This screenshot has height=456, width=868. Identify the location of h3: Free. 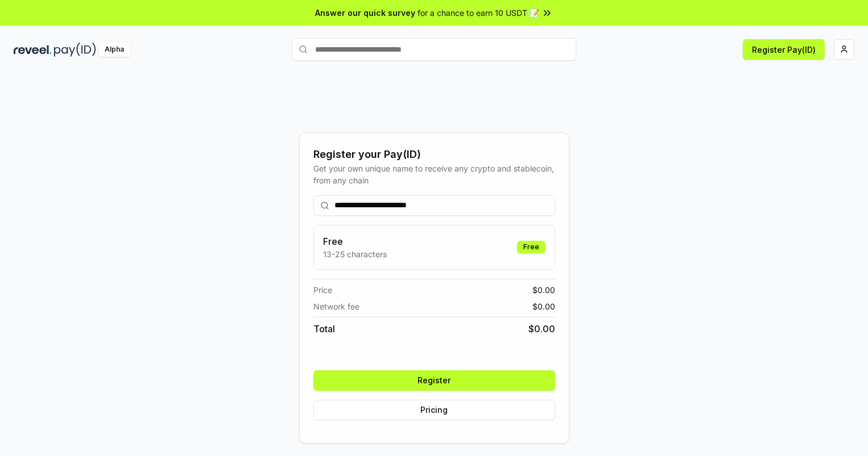
(355, 241).